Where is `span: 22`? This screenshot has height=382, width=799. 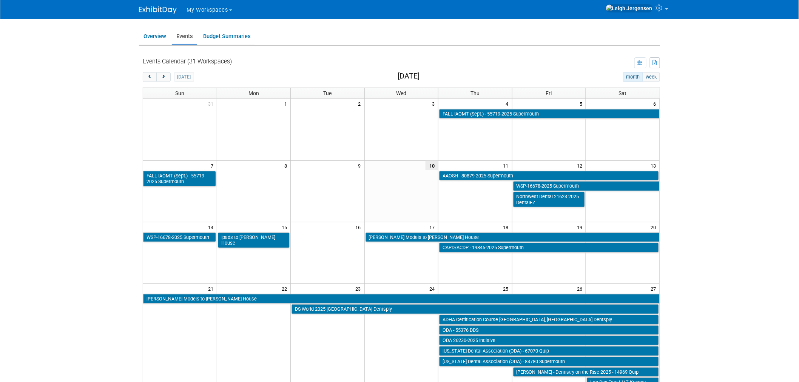 span: 22 is located at coordinates (285, 288).